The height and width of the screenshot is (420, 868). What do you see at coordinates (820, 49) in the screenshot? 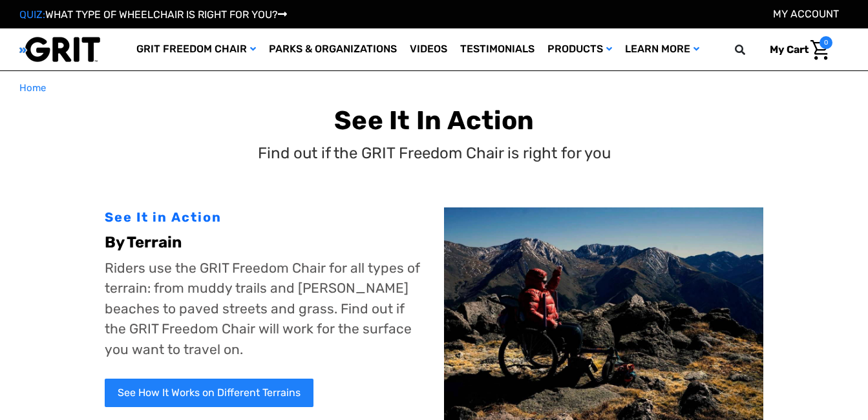
I see `img: Cart` at bounding box center [820, 49].